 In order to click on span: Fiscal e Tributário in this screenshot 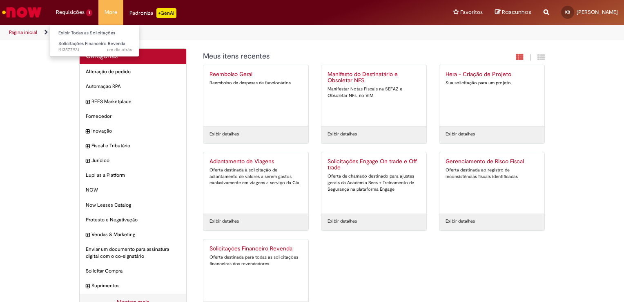, I will do `click(136, 145)`.